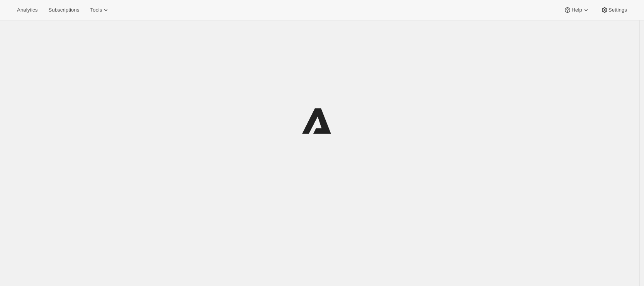 The height and width of the screenshot is (286, 644). I want to click on span: Tools, so click(96, 10).